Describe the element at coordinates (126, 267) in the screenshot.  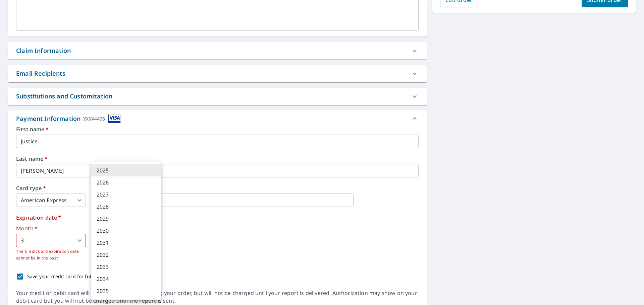
I see `li: 2033` at that location.